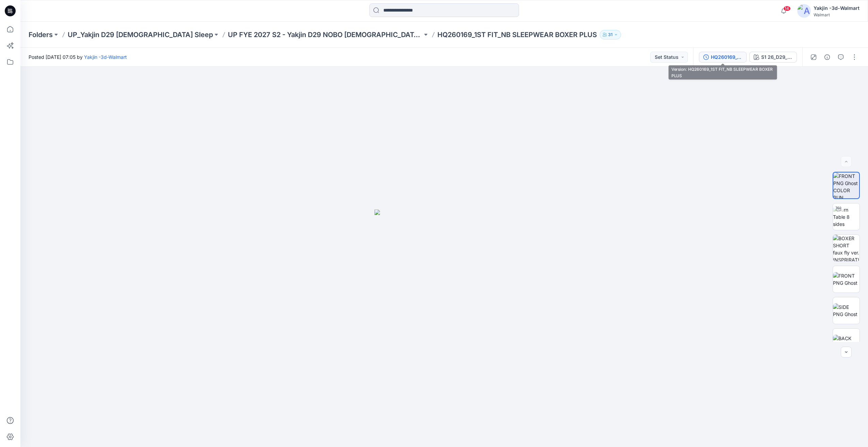 The height and width of the screenshot is (447, 868). Describe the element at coordinates (827, 57) in the screenshot. I see `button: Details` at that location.